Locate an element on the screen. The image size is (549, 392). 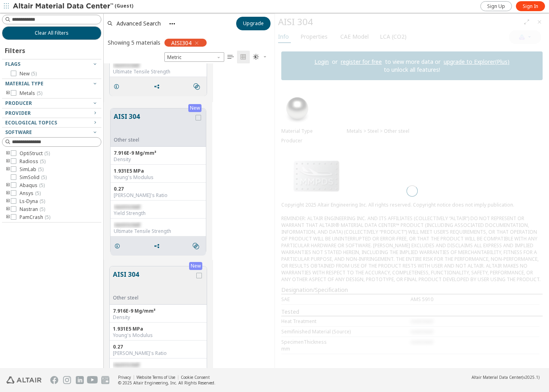
button: Provider is located at coordinates (51, 113).